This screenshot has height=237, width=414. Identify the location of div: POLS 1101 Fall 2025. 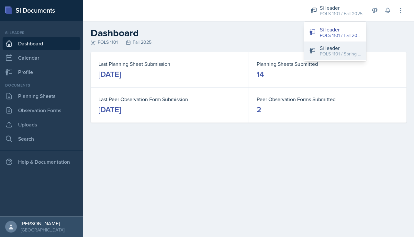
(248, 42).